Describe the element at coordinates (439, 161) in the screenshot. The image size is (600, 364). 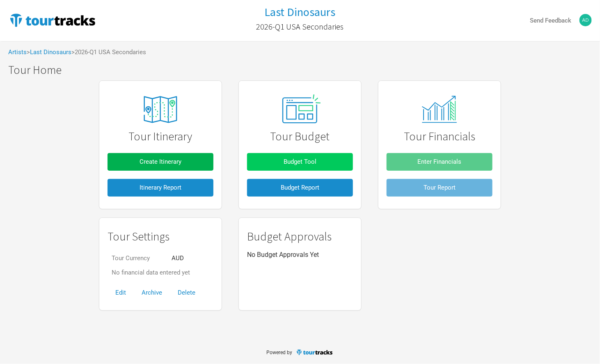
I see `button: Enter Financials` at that location.